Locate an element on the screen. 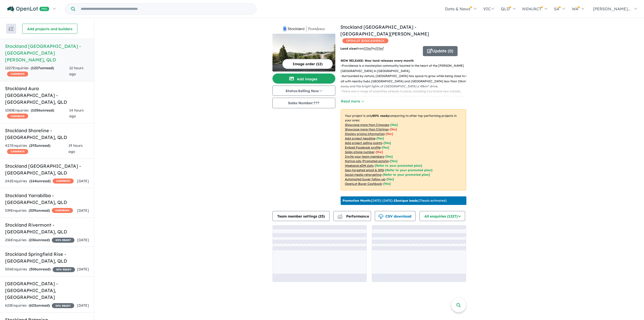 Image resolution: width=644 pixels, height=320 pixels. img: line-chart.svg is located at coordinates (340, 215).